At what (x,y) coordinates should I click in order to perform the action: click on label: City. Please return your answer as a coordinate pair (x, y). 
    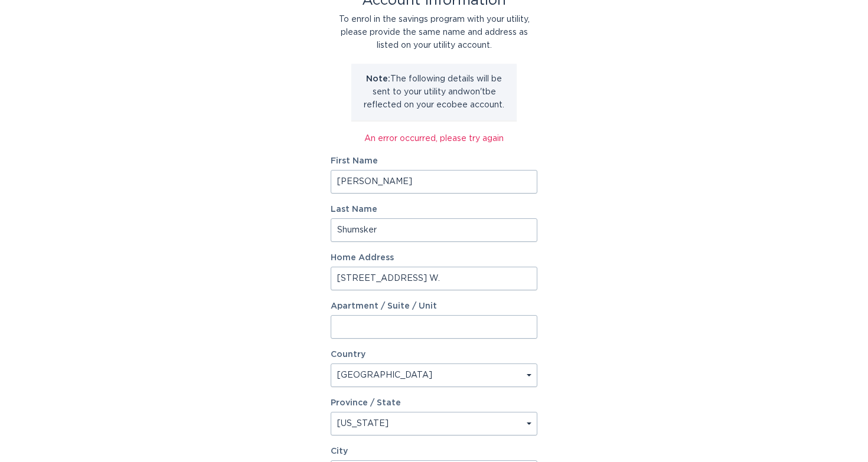
    Looking at the image, I should click on (434, 452).